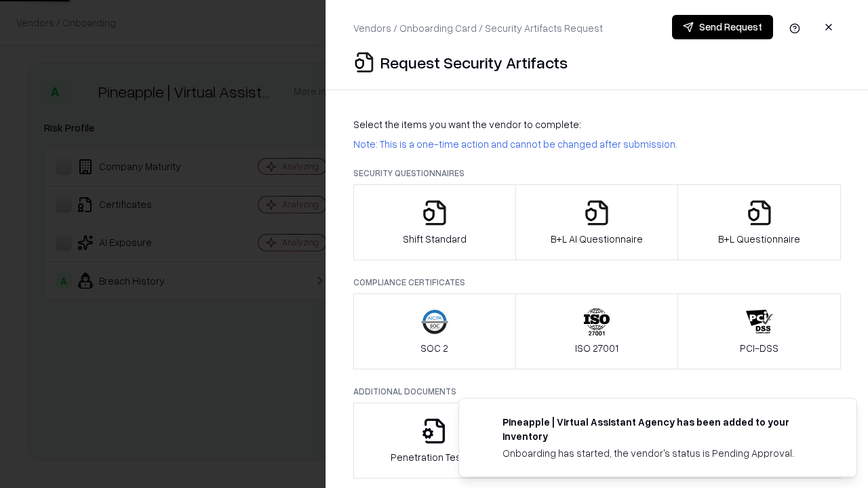 This screenshot has height=488, width=868. I want to click on div: Onboarding has started, the vendor's status is Pending Approval., so click(663, 453).